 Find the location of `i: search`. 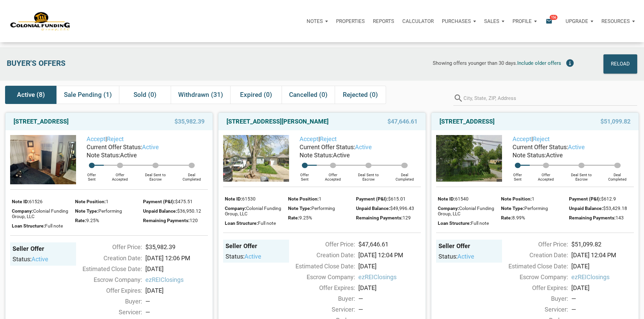

i: search is located at coordinates (458, 98).